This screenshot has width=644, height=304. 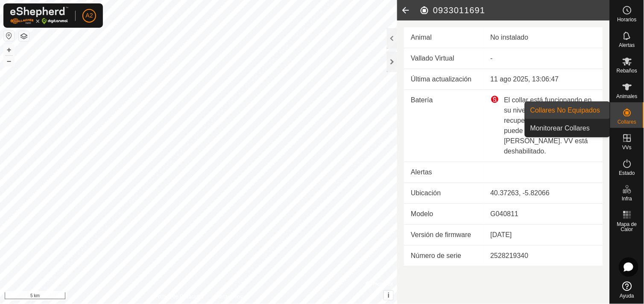 What do you see at coordinates (39, 15) in the screenshot?
I see `img: Logo Gallagher` at bounding box center [39, 15].